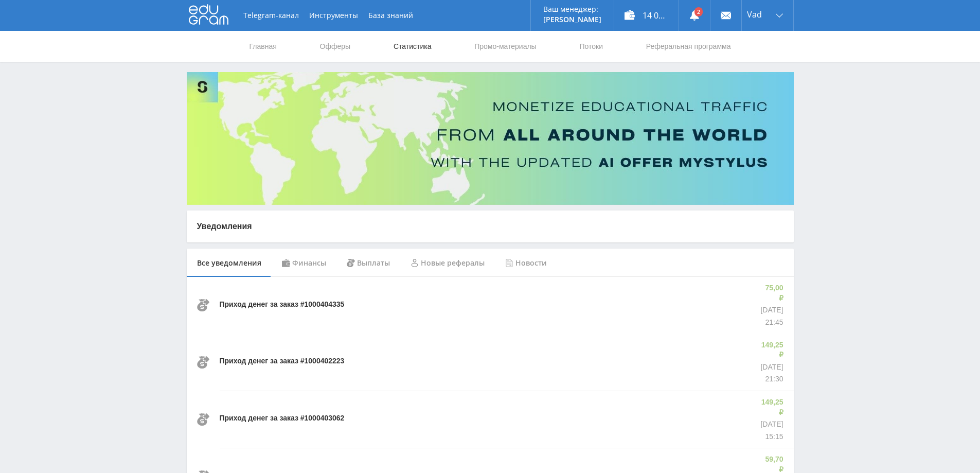 This screenshot has width=980, height=473. What do you see at coordinates (572, 9) in the screenshot?
I see `p: Ваш менеджер:` at bounding box center [572, 9].